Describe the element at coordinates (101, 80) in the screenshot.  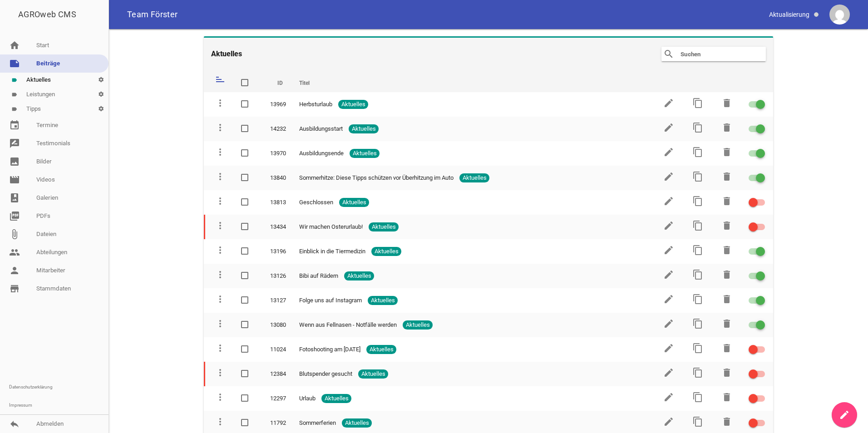
I see `i: settings` at that location.